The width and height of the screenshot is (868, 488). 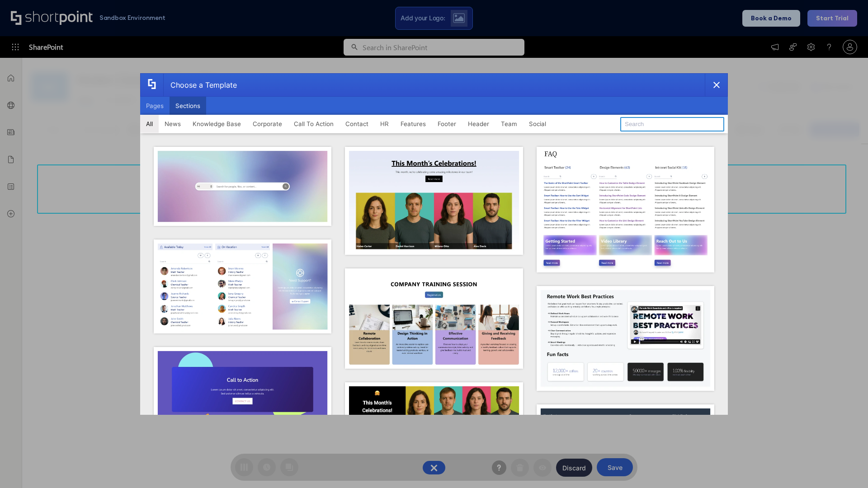 What do you see at coordinates (188, 105) in the screenshot?
I see `button: Sections` at bounding box center [188, 105].